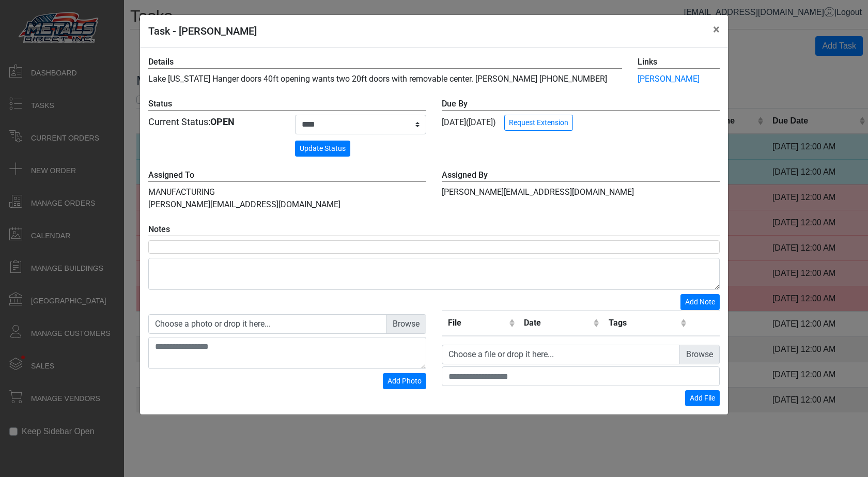 The image size is (868, 477). I want to click on div: Tags, so click(643, 323).